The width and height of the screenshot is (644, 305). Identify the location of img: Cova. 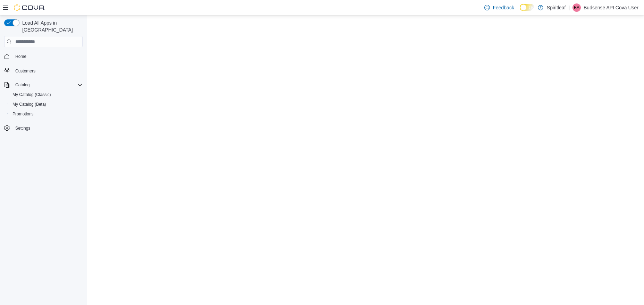
(29, 8).